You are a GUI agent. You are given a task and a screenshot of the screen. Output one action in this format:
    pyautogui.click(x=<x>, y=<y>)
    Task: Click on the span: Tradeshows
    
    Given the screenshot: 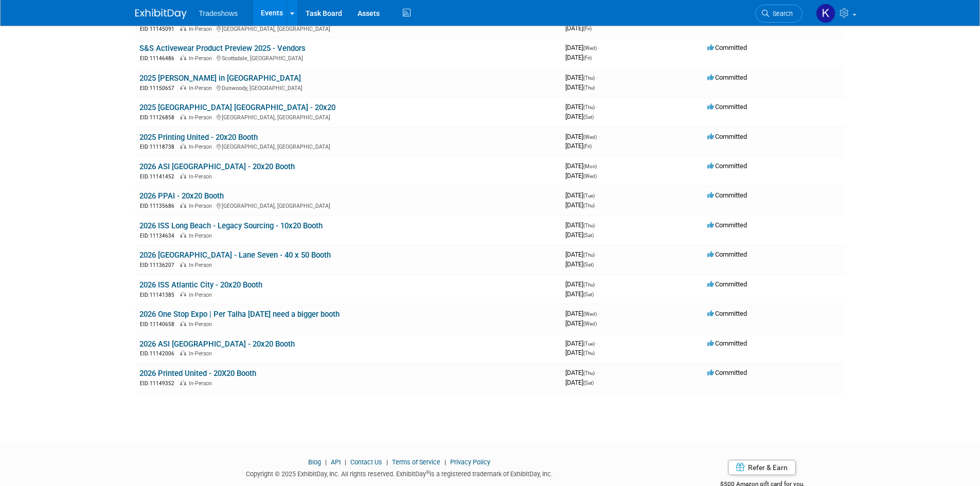 What is the action you would take?
    pyautogui.click(x=218, y=13)
    